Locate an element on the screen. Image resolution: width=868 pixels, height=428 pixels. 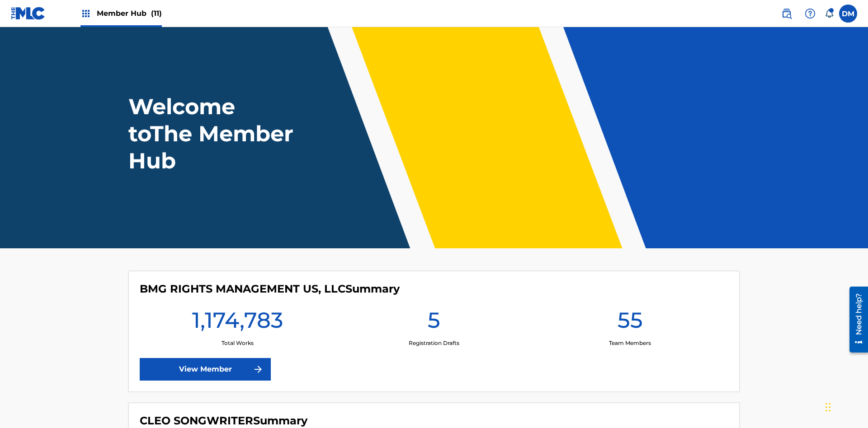
h1: 5 is located at coordinates (434, 323).